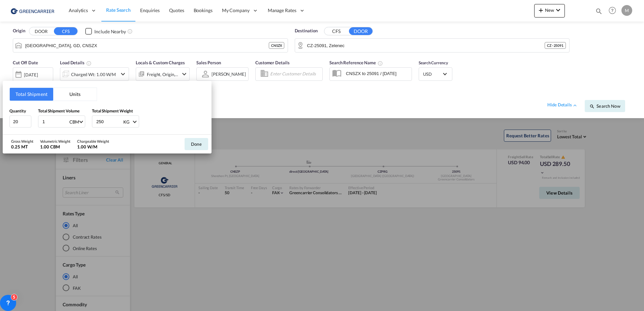  I want to click on div: Gross Weight, so click(22, 141).